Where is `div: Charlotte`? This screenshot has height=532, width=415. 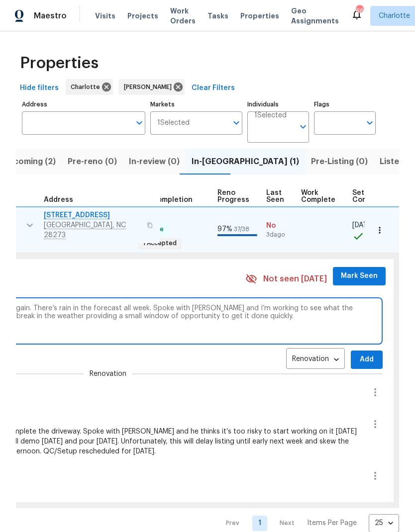
div: Charlotte is located at coordinates (89, 87).